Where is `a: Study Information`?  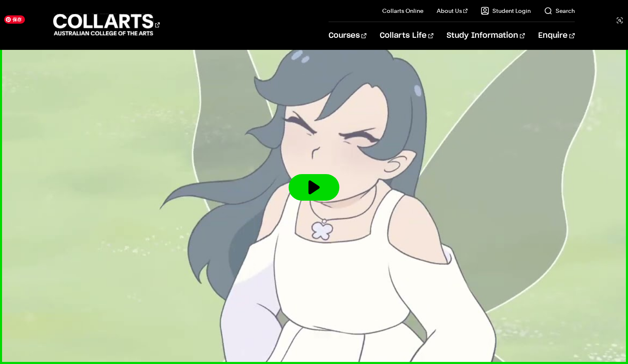
a: Study Information is located at coordinates (486, 36).